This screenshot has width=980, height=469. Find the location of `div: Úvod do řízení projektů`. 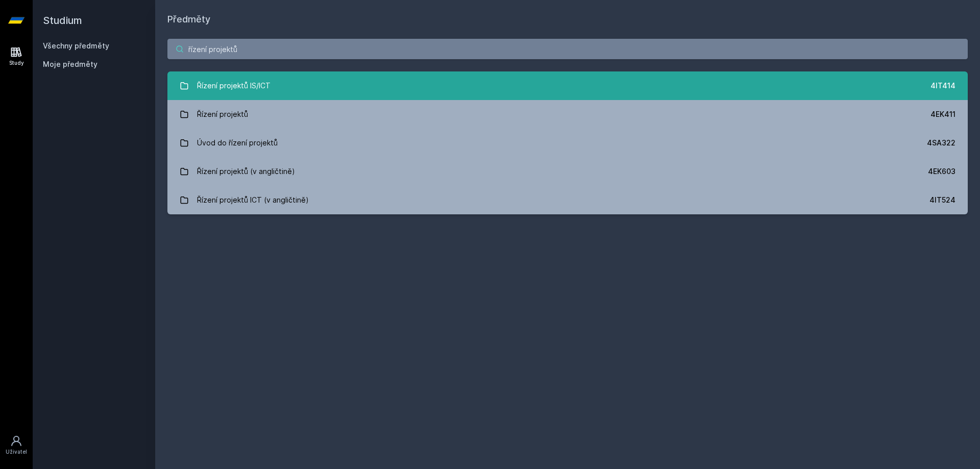

div: Úvod do řízení projektů is located at coordinates (237, 143).